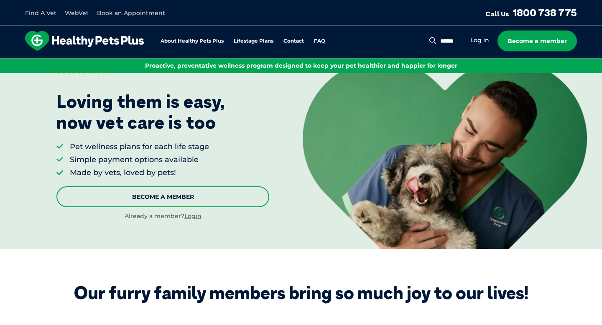 Image resolution: width=602 pixels, height=325 pixels. I want to click on img: hpp-logo, so click(84, 41).